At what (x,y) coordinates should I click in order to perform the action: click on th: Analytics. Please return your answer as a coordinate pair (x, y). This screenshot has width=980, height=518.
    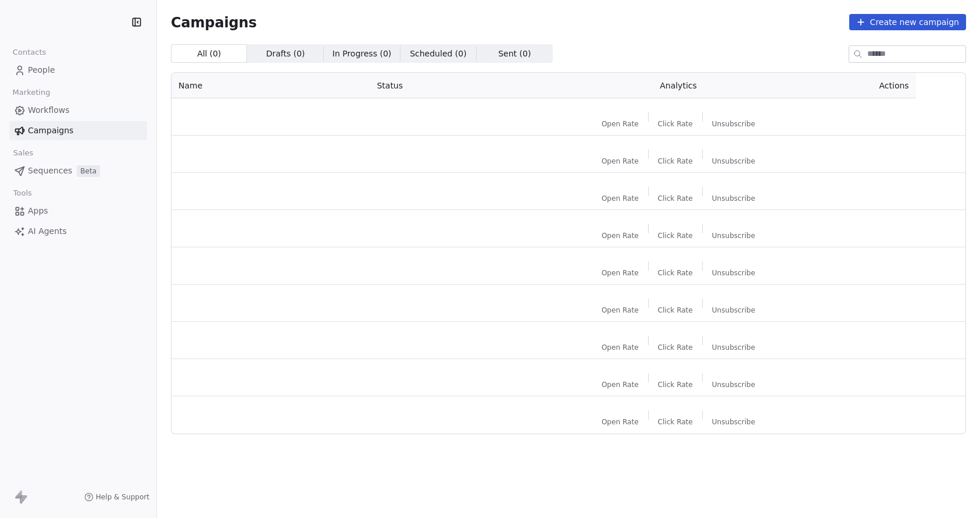
    Looking at the image, I should click on (678, 85).